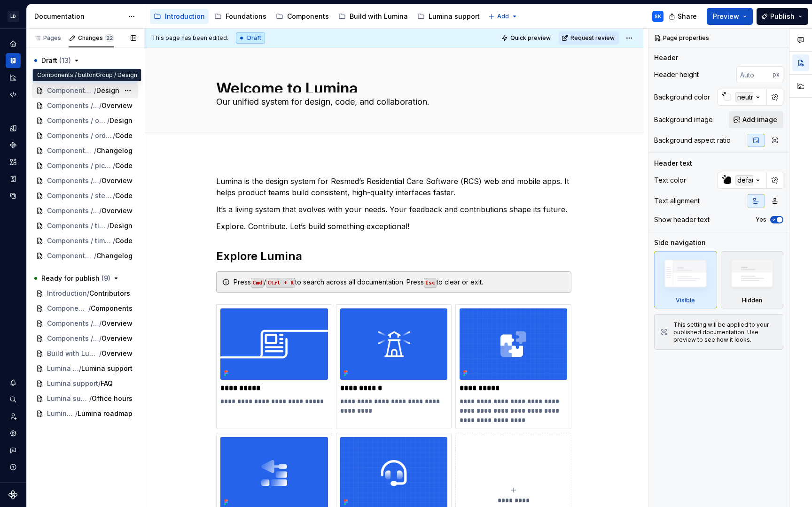  I want to click on div: SK, so click(658, 17).